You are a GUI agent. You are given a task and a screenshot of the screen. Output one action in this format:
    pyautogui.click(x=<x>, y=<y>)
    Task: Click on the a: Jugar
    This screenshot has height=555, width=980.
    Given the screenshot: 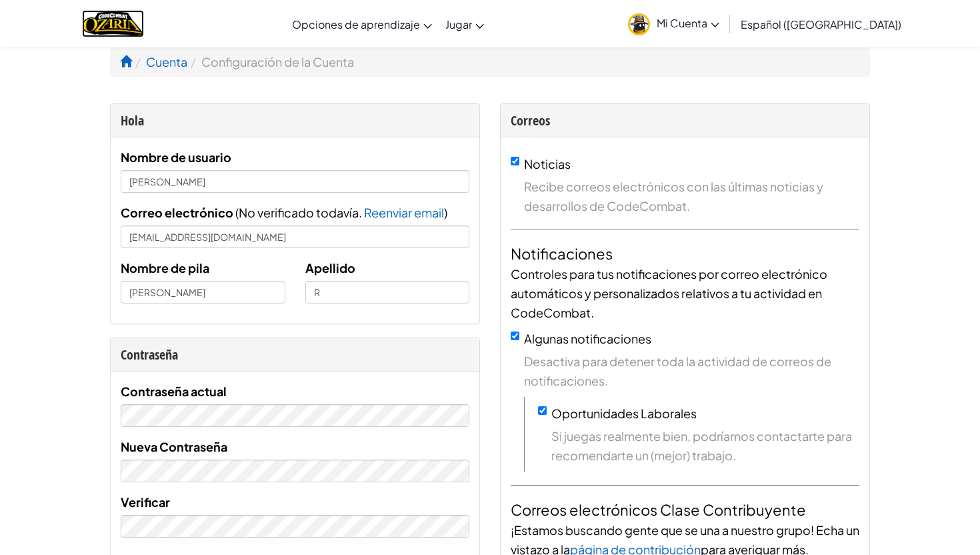 What is the action you would take?
    pyautogui.click(x=465, y=24)
    